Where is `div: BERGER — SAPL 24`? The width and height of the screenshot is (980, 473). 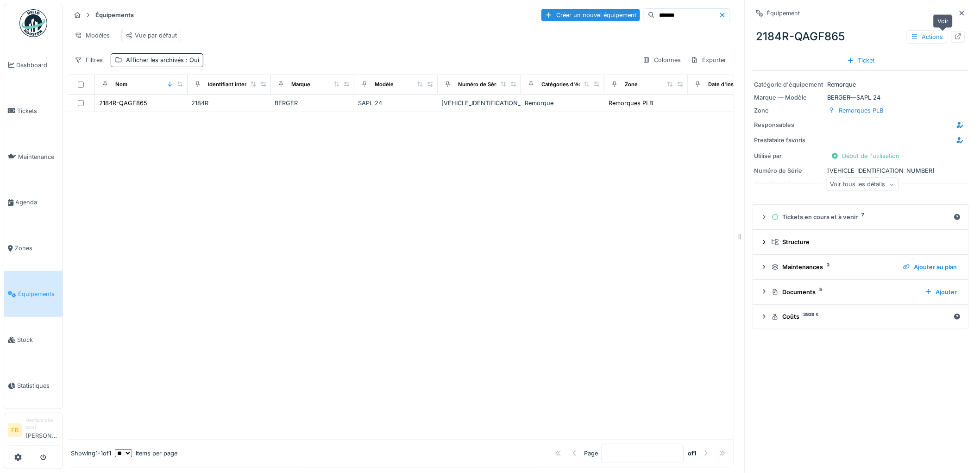
div: BERGER — SAPL 24 is located at coordinates (861, 97).